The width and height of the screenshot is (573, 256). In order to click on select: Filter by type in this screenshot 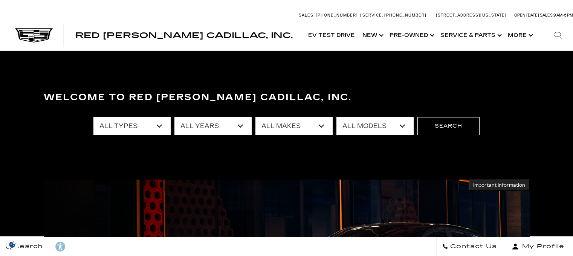, I will do `click(132, 126)`.